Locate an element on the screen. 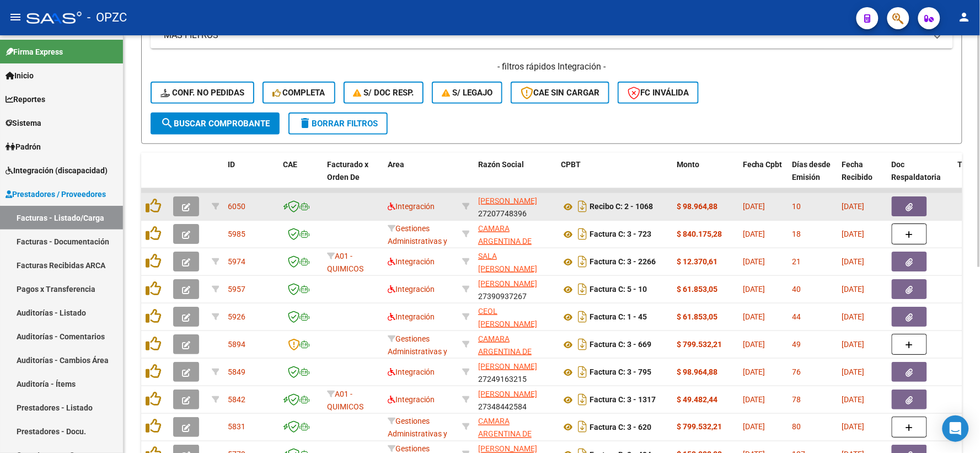  strong: $ 799.532,21 is located at coordinates (699, 344).